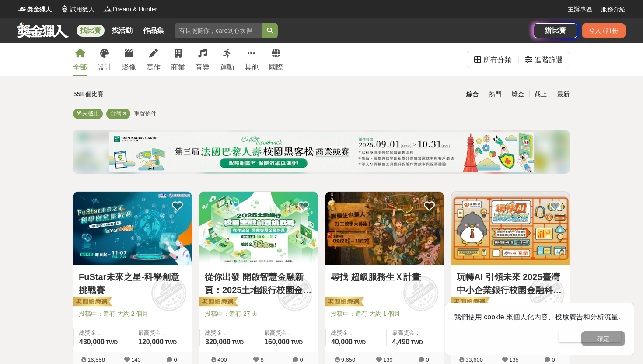 This screenshot has width=643, height=364. Describe the element at coordinates (348, 359) in the screenshot. I see `span: 9,650` at that location.